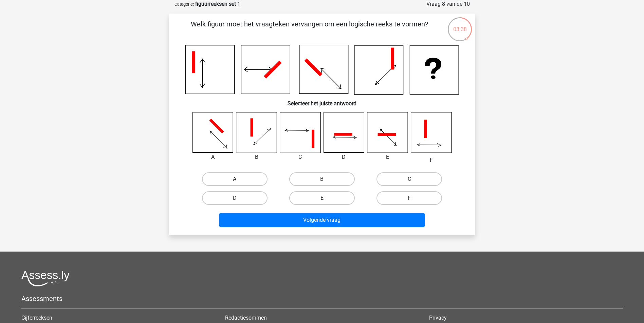 This screenshot has width=644, height=323. I want to click on small: Categorie:, so click(184, 4).